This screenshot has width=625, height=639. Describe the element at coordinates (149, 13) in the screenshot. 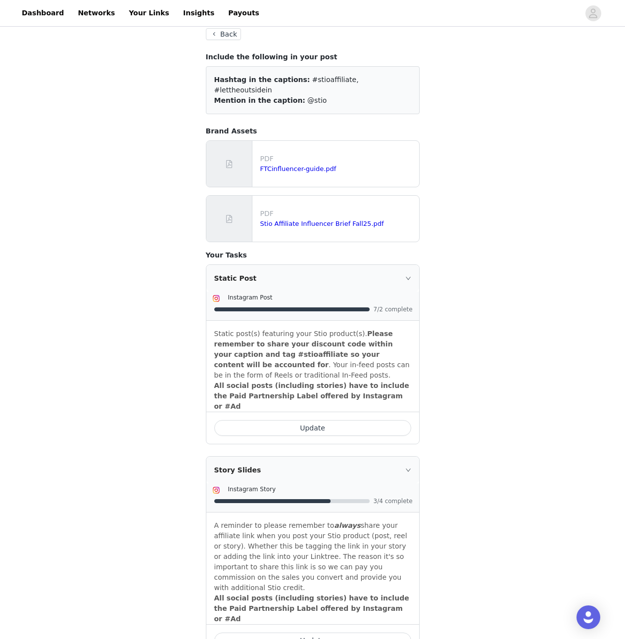

I see `a: Your Links` at that location.